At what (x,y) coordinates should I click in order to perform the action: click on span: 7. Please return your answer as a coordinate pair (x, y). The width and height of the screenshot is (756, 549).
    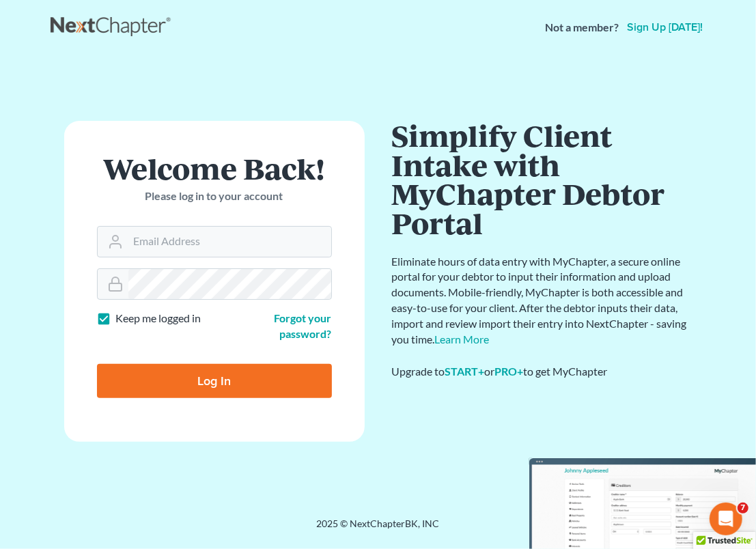
    Looking at the image, I should click on (743, 508).